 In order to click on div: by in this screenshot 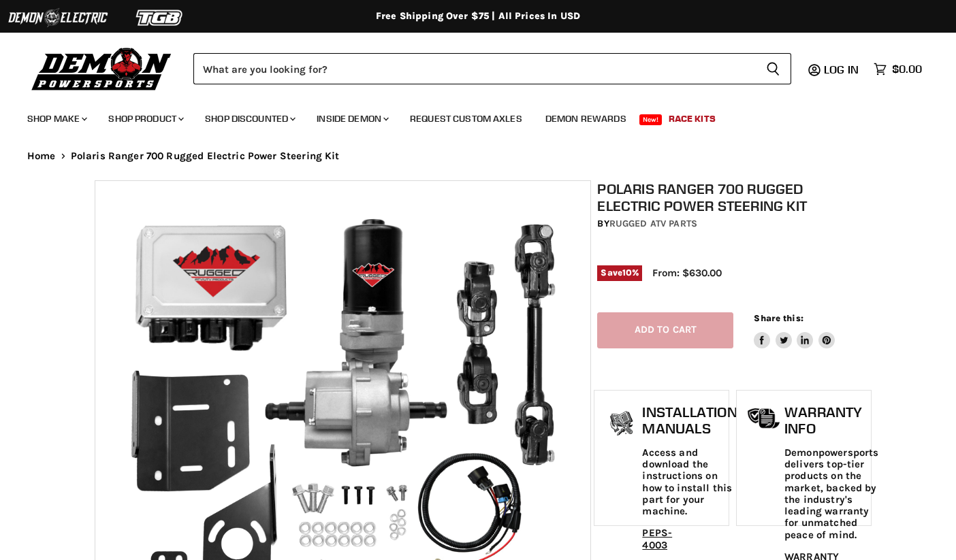, I will do `click(732, 224)`.